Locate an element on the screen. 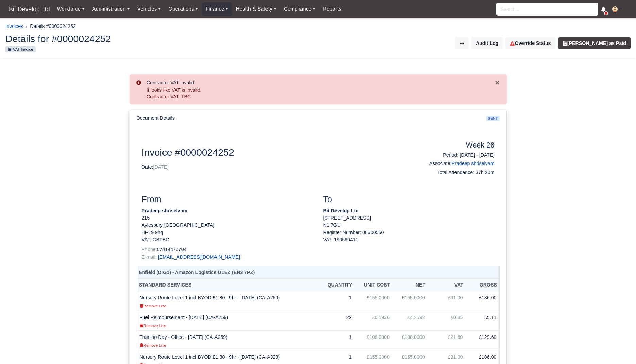  span: sent is located at coordinates (492, 119).